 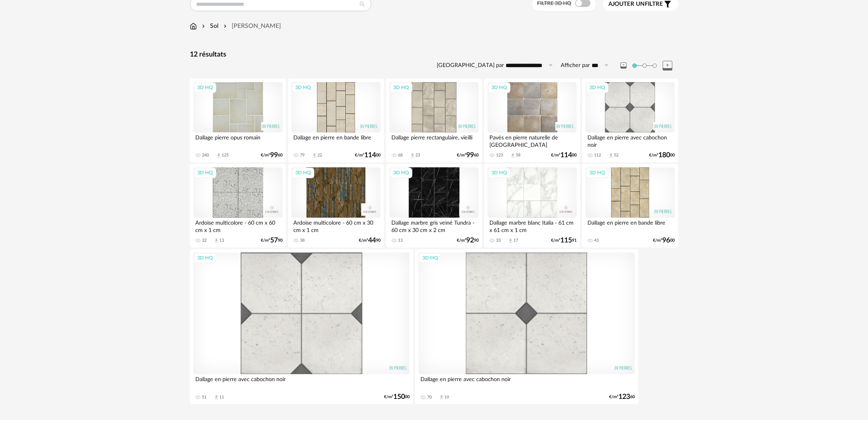 What do you see at coordinates (532, 205) in the screenshot?
I see `a: 3D HQ Dallage marbre blanc Italia - 61 cm x 61 cm x 1 cm 33 Download icon 17 €/m²11591` at bounding box center [532, 205].